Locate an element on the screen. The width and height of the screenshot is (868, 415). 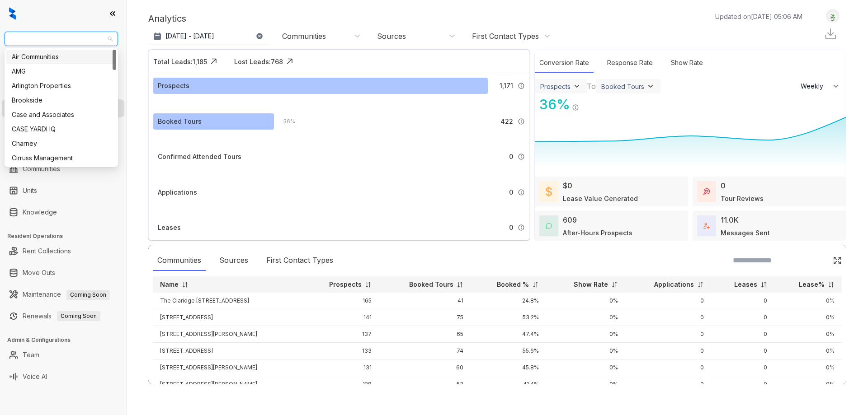
a: Voice AI is located at coordinates (35, 377).